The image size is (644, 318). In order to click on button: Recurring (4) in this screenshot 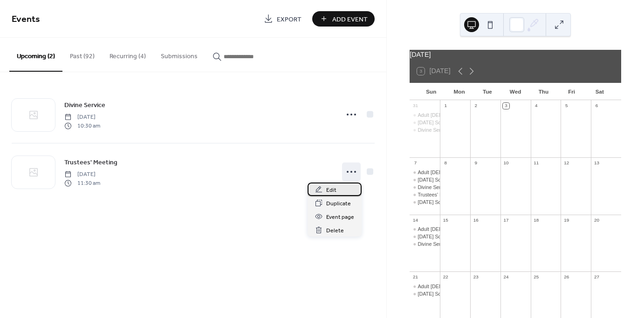, I will do `click(128, 54)`.